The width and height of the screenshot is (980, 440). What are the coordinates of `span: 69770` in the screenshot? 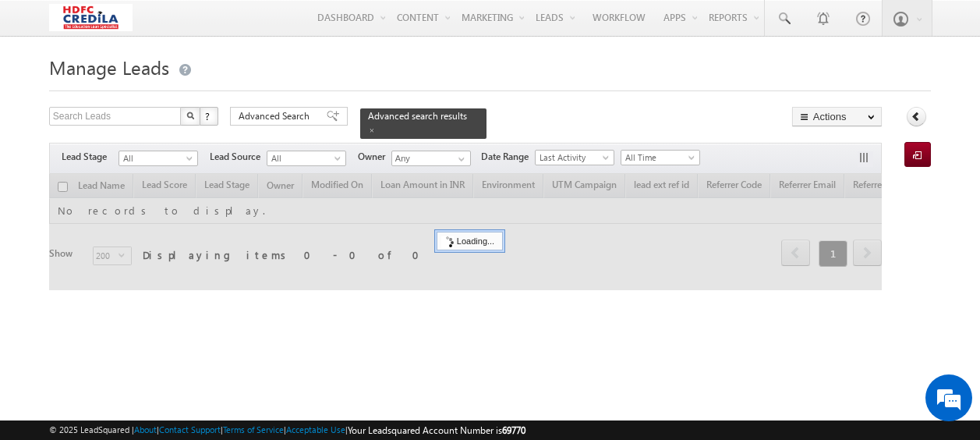 It's located at (514, 430).